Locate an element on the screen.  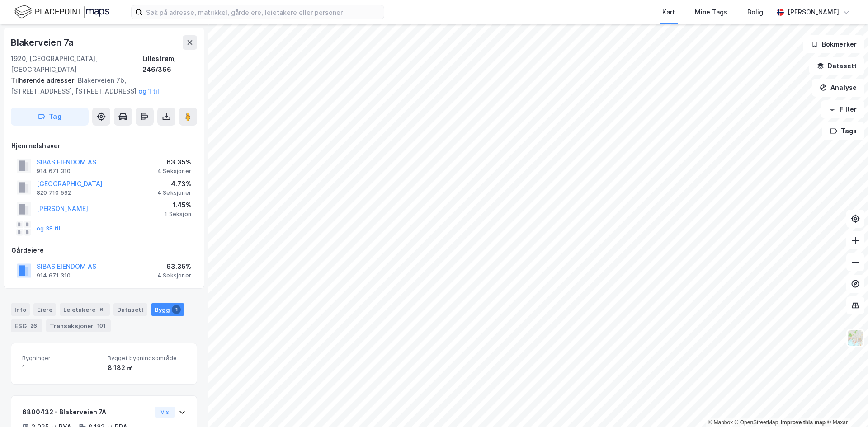
div: 101 is located at coordinates (101, 326).